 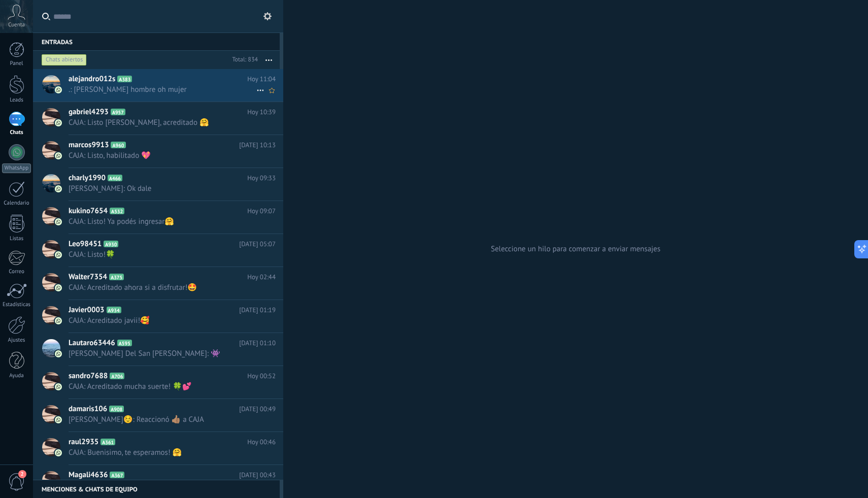 I want to click on span: Hoy 10:39, so click(x=261, y=112).